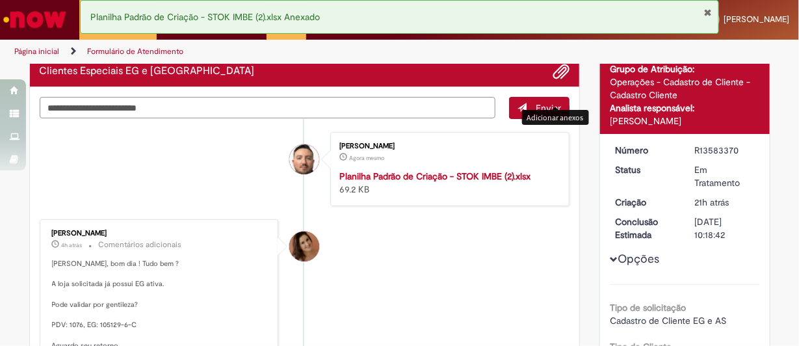 The height and width of the screenshot is (346, 799). What do you see at coordinates (725, 202) in the screenshot?
I see `div: 30/09/2025 17:44:57` at bounding box center [725, 202].